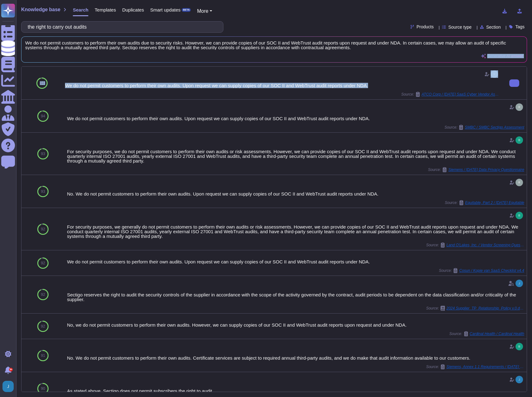 The height and width of the screenshot is (397, 532). Describe the element at coordinates (41, 10) in the screenshot. I see `span: Knowledge base` at that location.